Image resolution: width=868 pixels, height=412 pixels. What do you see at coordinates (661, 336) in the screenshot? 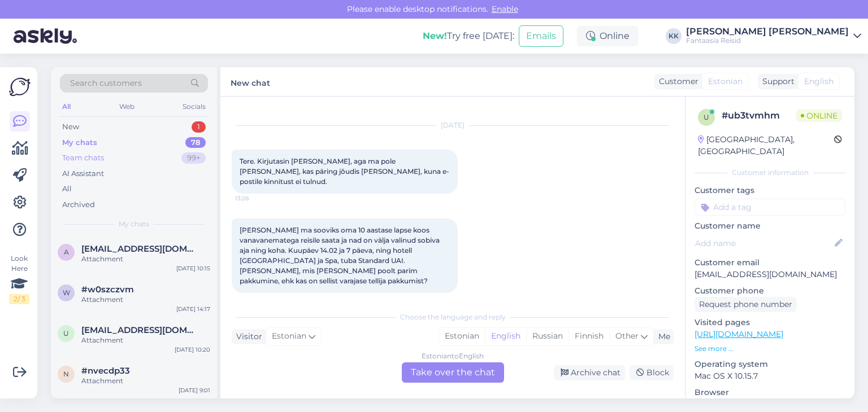
I see `div: Me` at bounding box center [661, 336].